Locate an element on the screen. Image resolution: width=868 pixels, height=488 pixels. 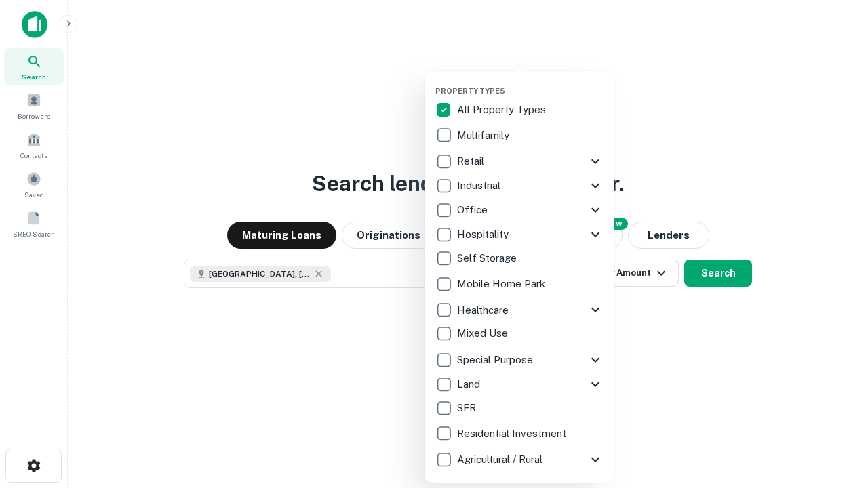
p: Multifamily is located at coordinates (484, 135).